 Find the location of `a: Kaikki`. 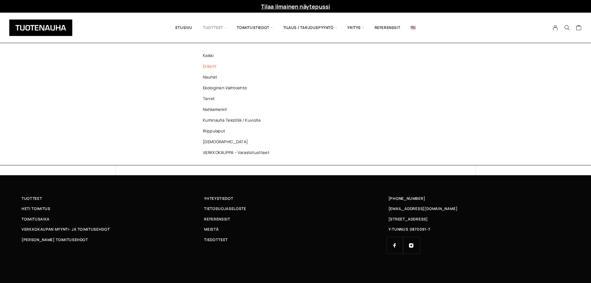

a: Kaikki is located at coordinates (238, 55).